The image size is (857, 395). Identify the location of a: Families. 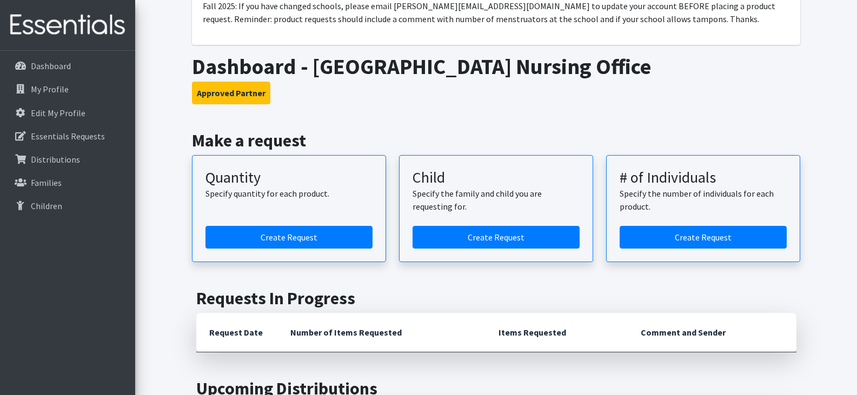
(68, 183).